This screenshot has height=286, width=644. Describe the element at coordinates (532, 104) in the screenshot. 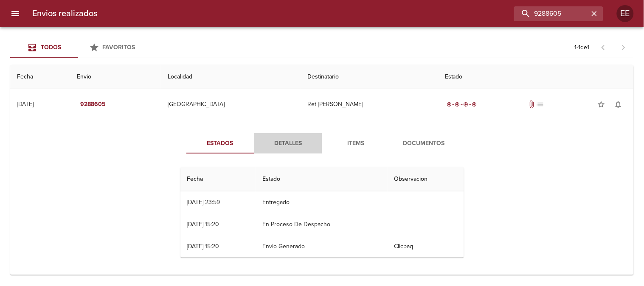

I see `span: Tiene documentos adjuntos` at that location.